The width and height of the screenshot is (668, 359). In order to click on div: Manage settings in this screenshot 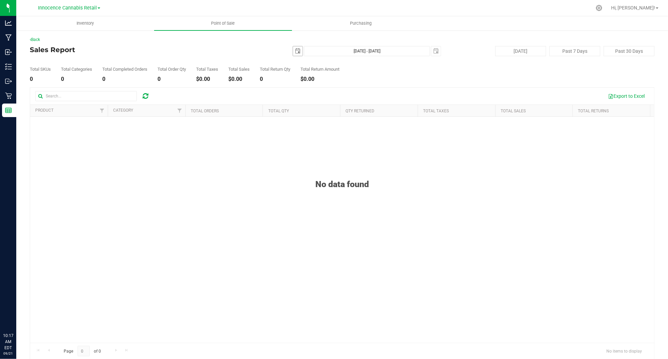, I will do `click(599, 8)`.